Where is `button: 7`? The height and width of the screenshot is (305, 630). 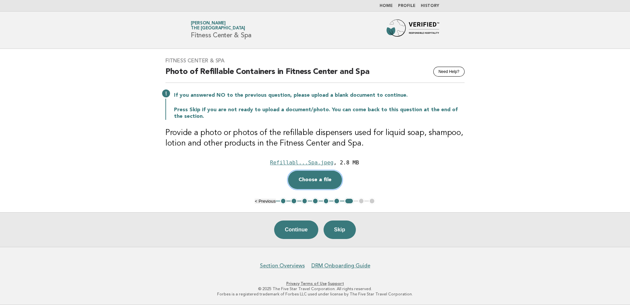
button: 7 is located at coordinates (349, 201).